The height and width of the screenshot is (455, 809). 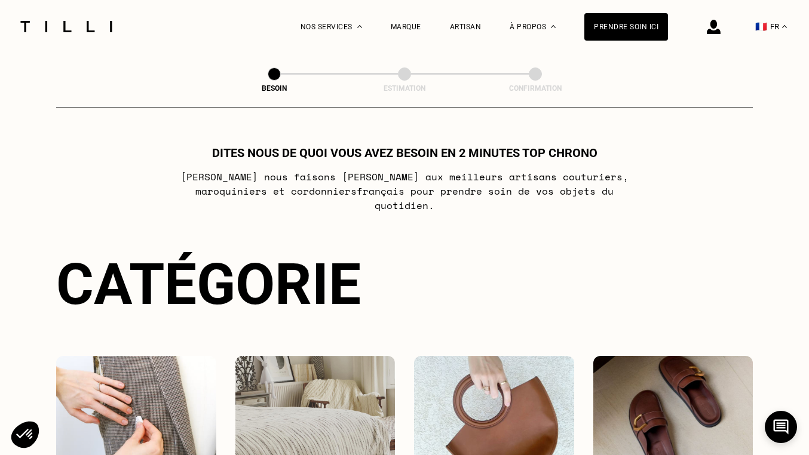 What do you see at coordinates (360, 26) in the screenshot?
I see `img: Menu déroulant` at bounding box center [360, 26].